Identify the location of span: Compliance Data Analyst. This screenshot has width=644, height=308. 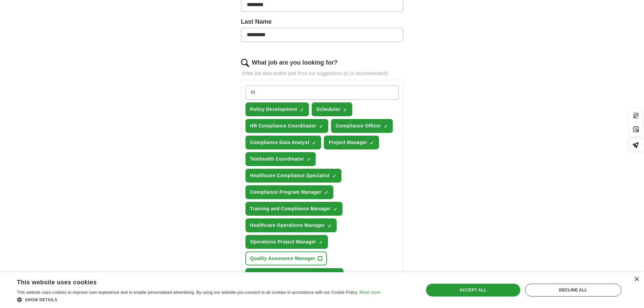
(280, 143).